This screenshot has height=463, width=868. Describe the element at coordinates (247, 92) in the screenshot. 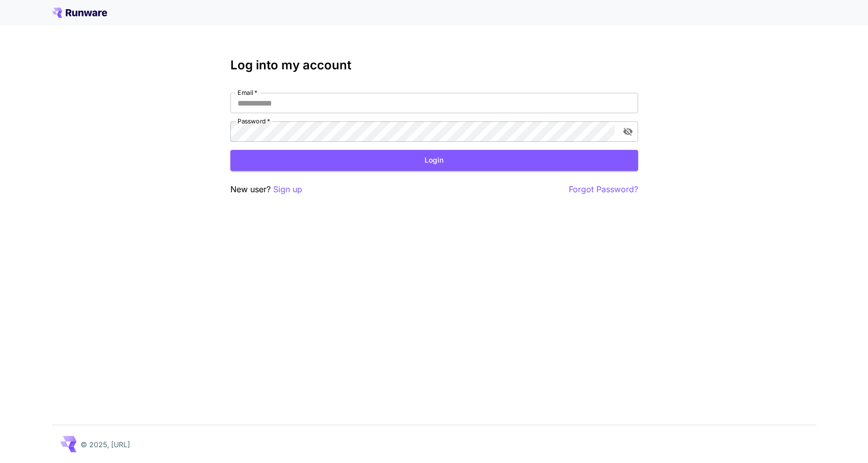

I see `label: Email` at that location.